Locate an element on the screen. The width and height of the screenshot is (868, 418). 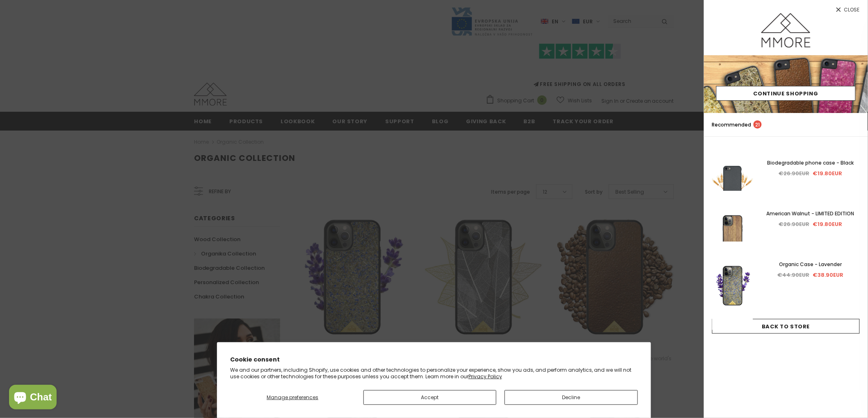
span: 21 is located at coordinates (758, 125).